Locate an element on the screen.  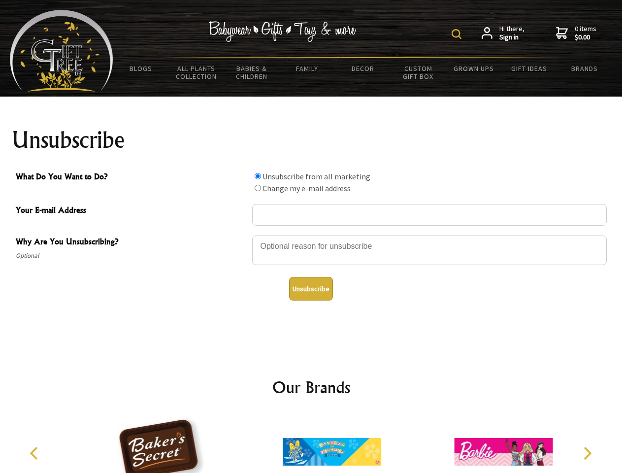
h1: Unsubscribe is located at coordinates (311, 140).